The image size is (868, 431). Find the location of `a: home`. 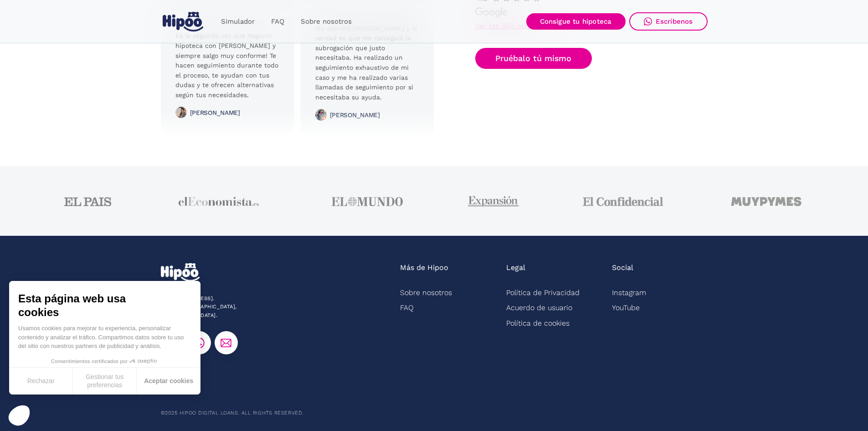

a: home is located at coordinates (183, 21).